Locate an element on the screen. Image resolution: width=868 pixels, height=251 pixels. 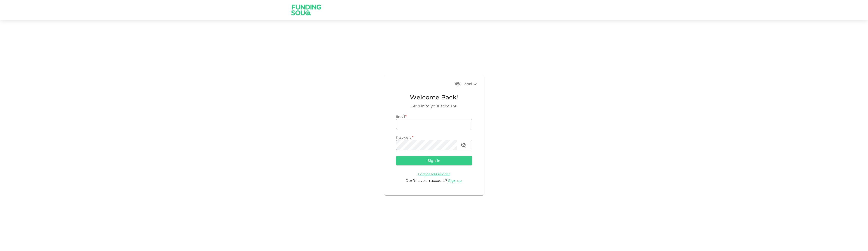
span: Sign up is located at coordinates (455, 180).